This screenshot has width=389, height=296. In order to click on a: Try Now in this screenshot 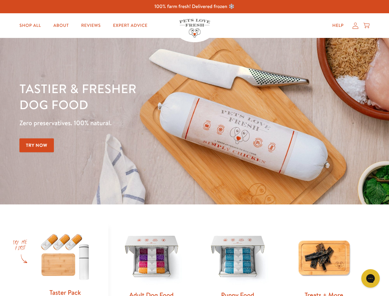, I will do `click(37, 145)`.